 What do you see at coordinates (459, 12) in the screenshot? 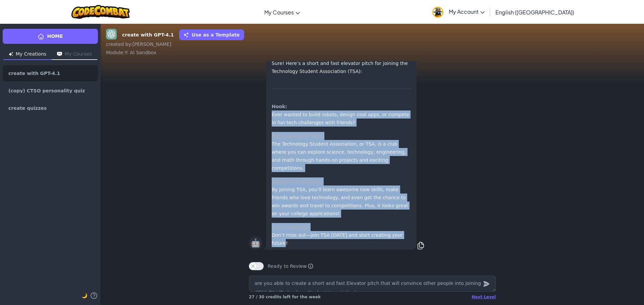
I see `a: My Account` at bounding box center [459, 12].